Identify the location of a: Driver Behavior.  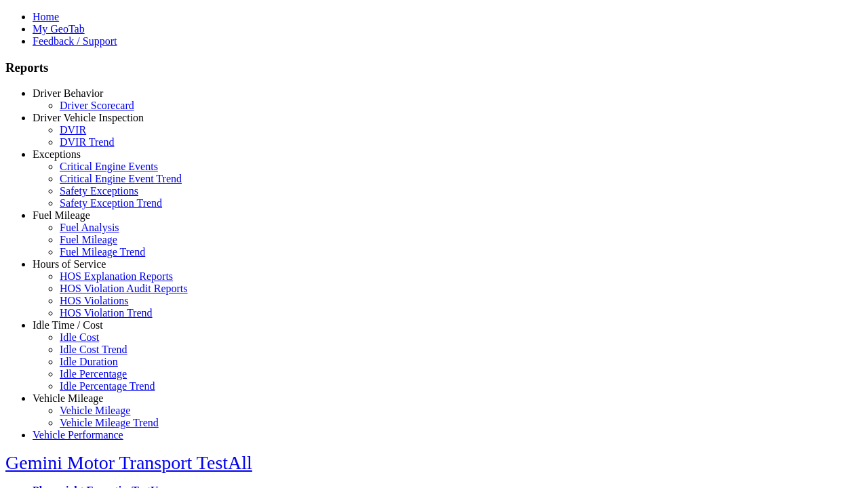
(68, 93).